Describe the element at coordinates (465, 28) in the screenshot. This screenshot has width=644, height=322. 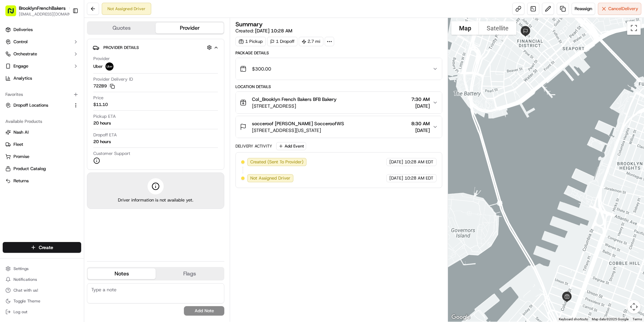
I see `button: Show street map` at that location.